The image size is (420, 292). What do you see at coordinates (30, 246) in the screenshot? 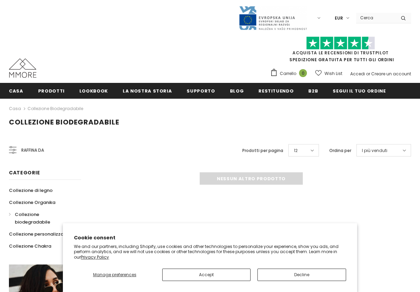
I see `span: Collezione Chakra` at bounding box center [30, 246].